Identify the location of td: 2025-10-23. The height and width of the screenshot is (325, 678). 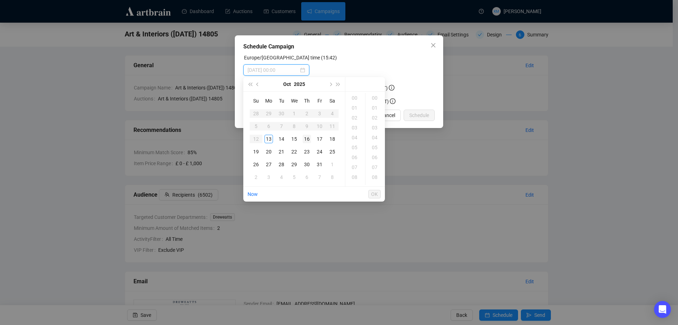
(307, 152).